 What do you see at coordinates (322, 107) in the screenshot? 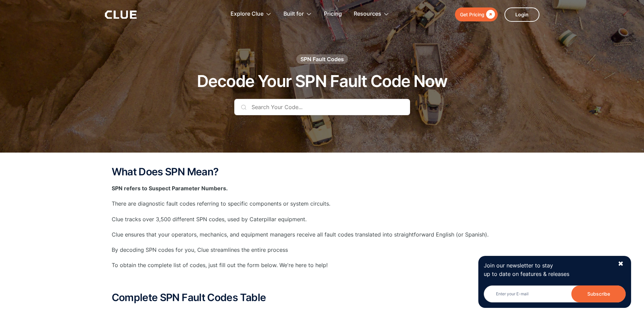
I see `input: Search Your Code...` at bounding box center [322, 107].